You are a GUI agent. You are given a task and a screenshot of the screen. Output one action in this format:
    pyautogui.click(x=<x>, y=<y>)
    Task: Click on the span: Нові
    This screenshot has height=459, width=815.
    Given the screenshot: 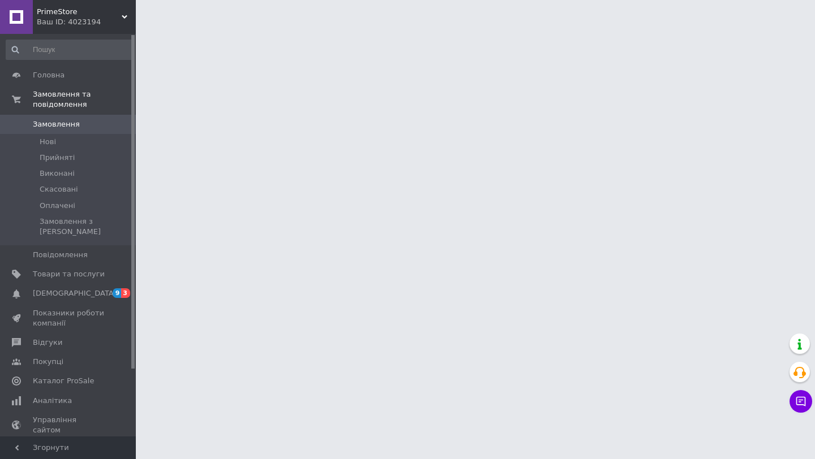 What is the action you would take?
    pyautogui.click(x=48, y=142)
    